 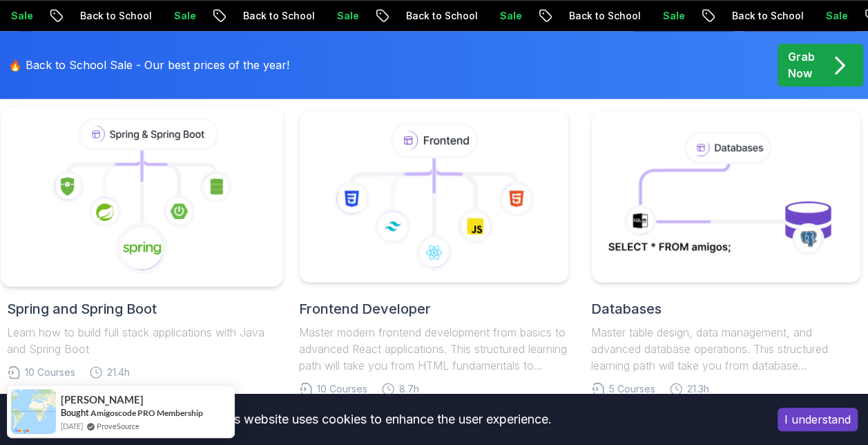 What do you see at coordinates (434, 309) in the screenshot?
I see `h2: Frontend Developer` at bounding box center [434, 309].